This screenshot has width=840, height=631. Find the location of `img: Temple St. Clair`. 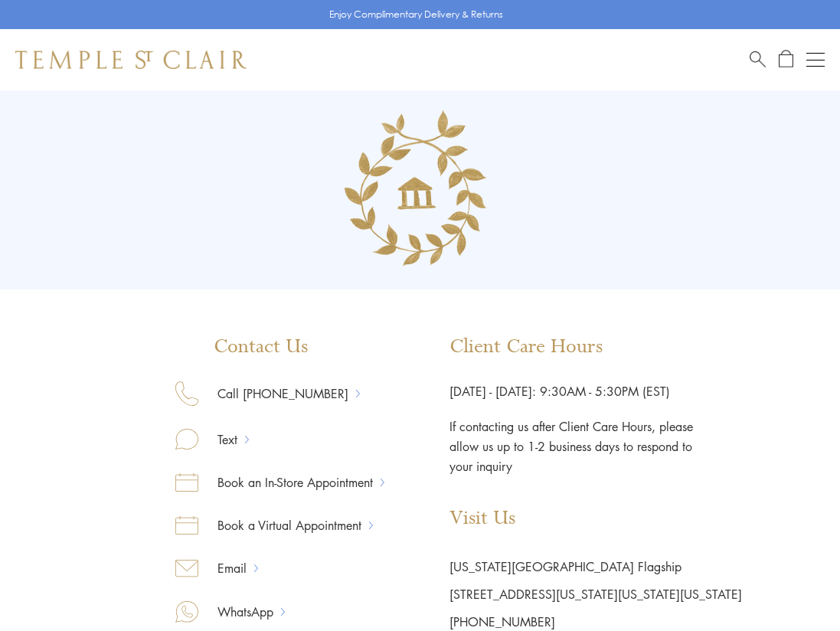

img: Temple St. Clair is located at coordinates (131, 60).